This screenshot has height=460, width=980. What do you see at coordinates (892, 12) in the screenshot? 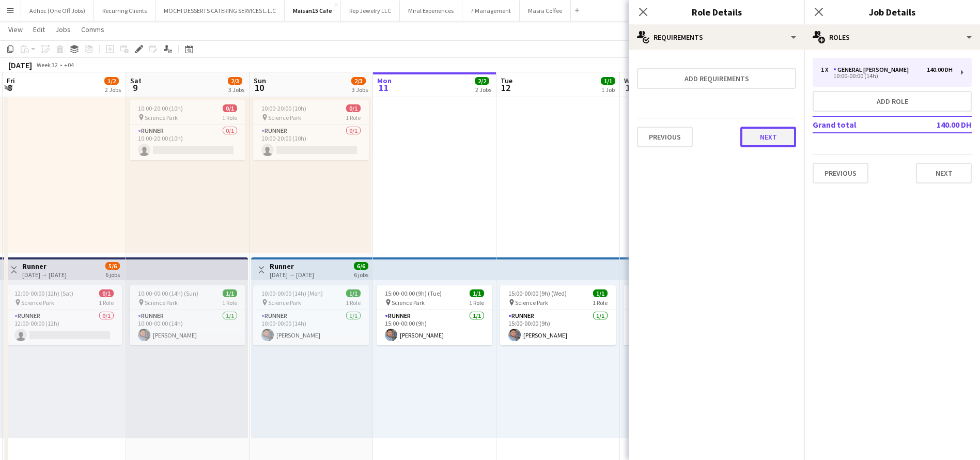
I see `h3: Job Details` at bounding box center [892, 12].